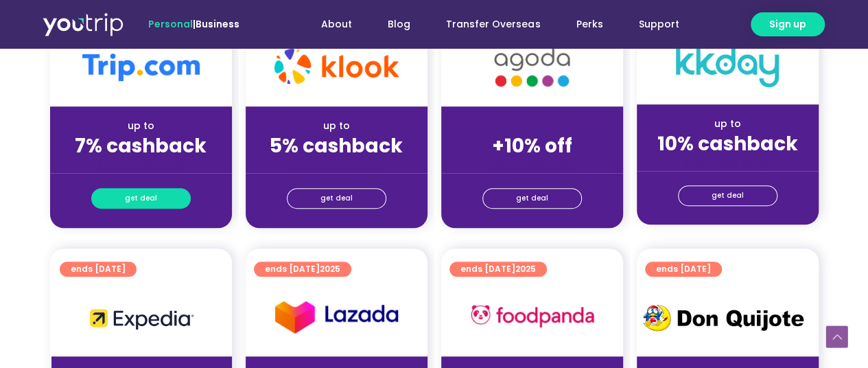 The image size is (868, 368). I want to click on strong: +10% off, so click(532, 145).